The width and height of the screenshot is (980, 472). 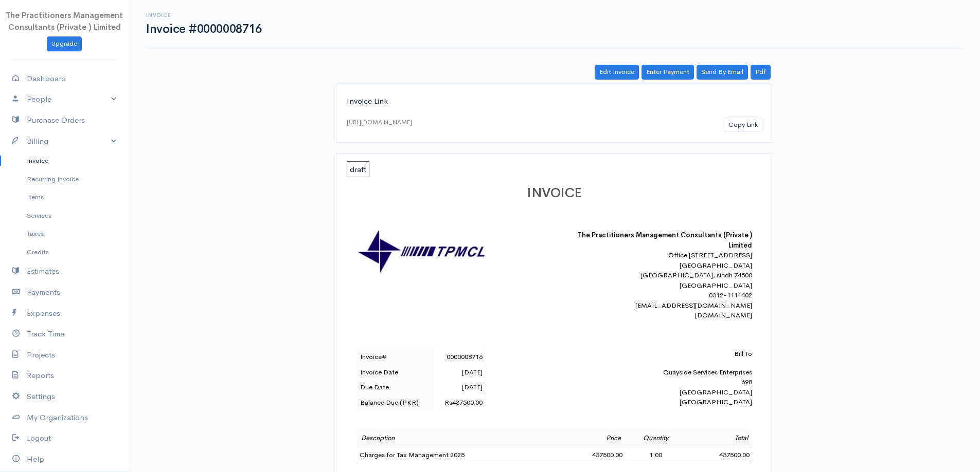 What do you see at coordinates (358, 169) in the screenshot?
I see `span: draft` at bounding box center [358, 169].